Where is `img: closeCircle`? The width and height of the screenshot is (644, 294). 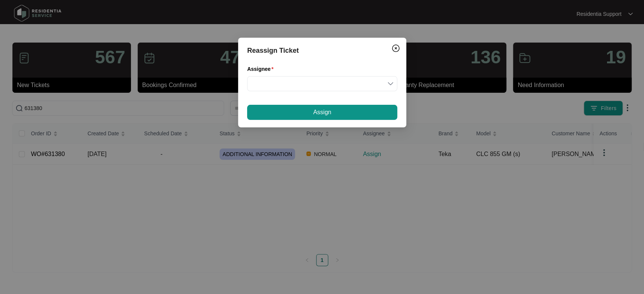 img: closeCircle is located at coordinates (395, 48).